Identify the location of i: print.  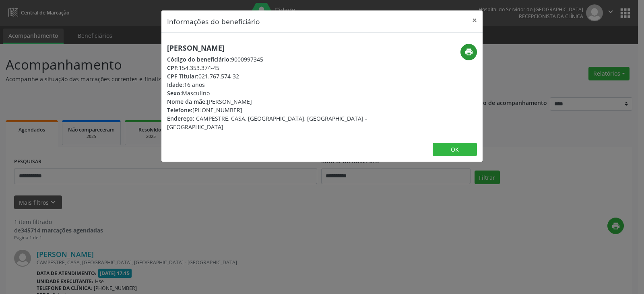
(469, 52).